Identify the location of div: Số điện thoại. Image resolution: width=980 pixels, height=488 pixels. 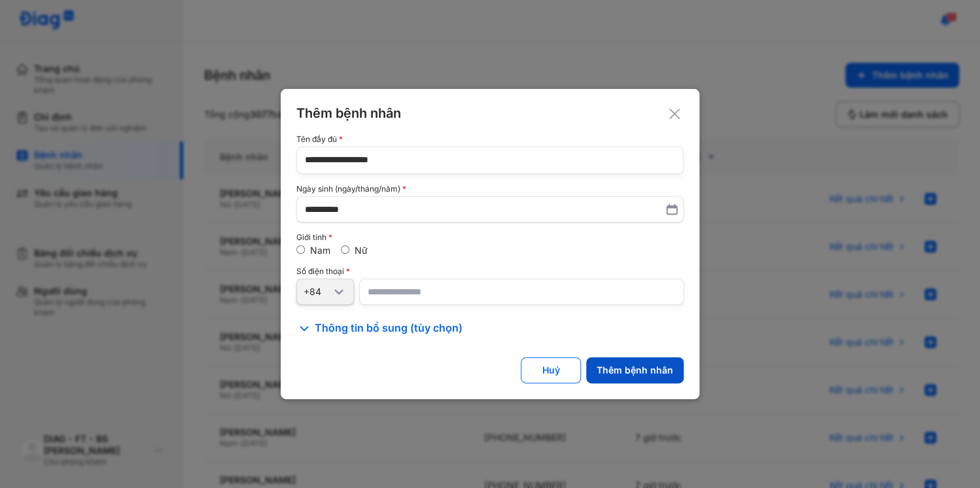
(490, 272).